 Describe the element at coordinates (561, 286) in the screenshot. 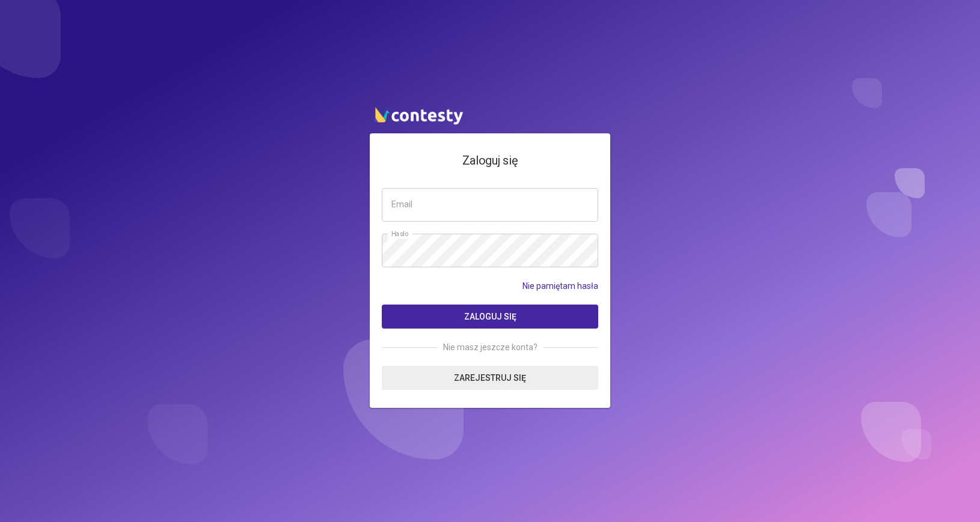

I see `a: Nie pamiętam hasła` at that location.